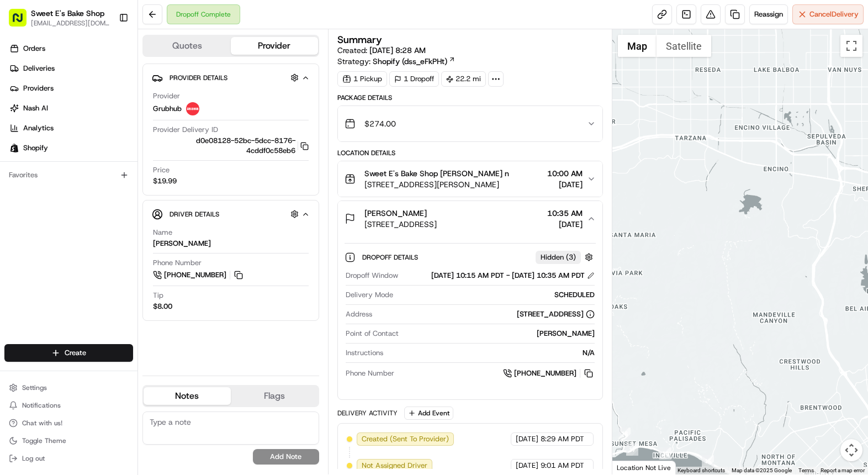  What do you see at coordinates (768, 14) in the screenshot?
I see `span: Reassign` at bounding box center [768, 14].